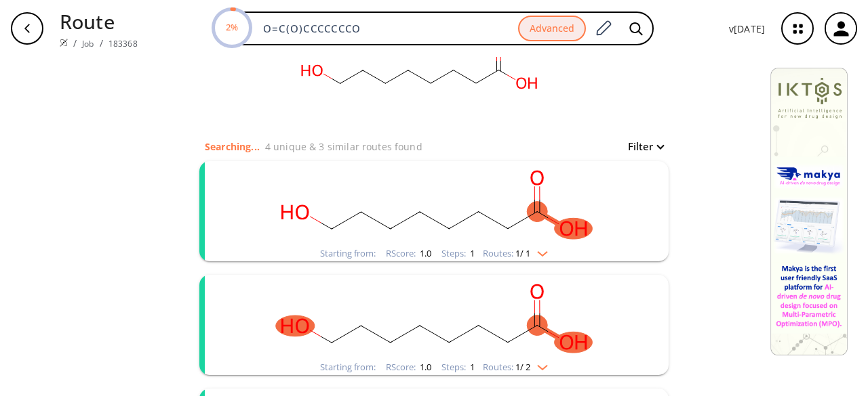 The image size is (868, 396). What do you see at coordinates (123, 43) in the screenshot?
I see `a: 183368` at bounding box center [123, 43].